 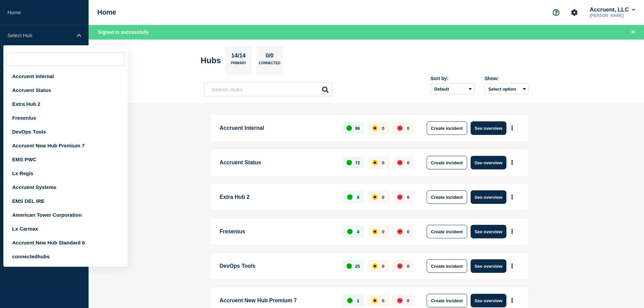 I want to click on div: American Tower Corporation, so click(x=66, y=215).